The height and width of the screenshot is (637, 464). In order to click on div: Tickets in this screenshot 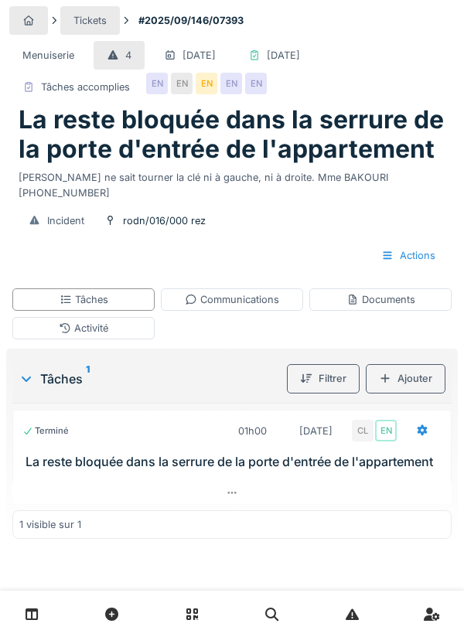, I will do `click(90, 20)`.